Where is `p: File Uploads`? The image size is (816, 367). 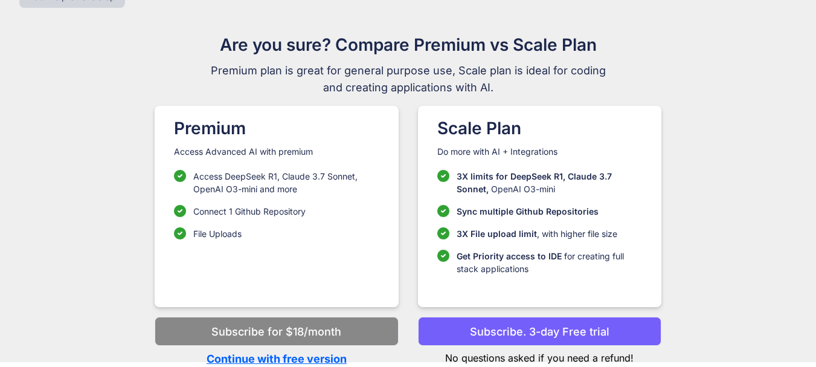 p: File Uploads is located at coordinates (218, 233).